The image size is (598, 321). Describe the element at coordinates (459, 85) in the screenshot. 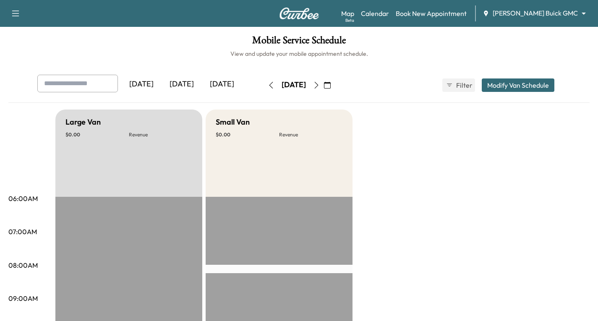

I see `button: Filter` at that location.